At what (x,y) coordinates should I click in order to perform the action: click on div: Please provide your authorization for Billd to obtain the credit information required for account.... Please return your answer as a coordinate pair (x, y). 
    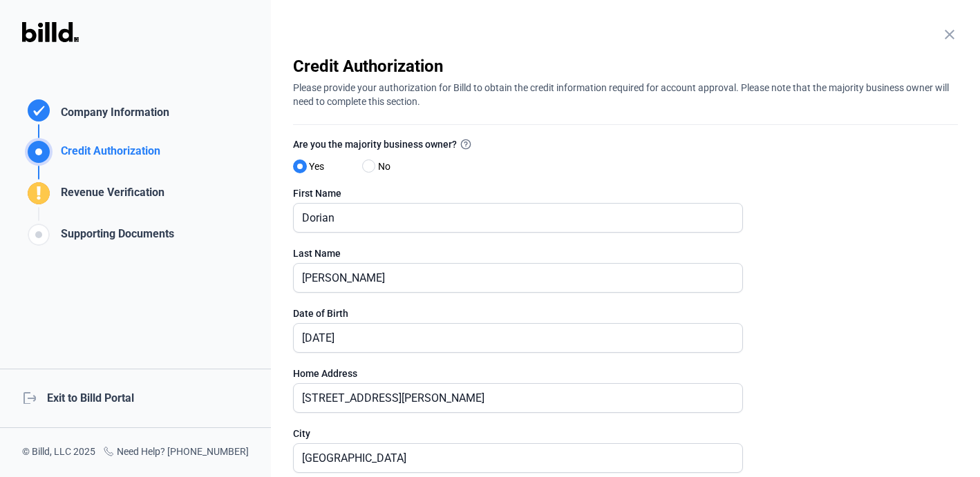
    Looking at the image, I should click on (625, 93).